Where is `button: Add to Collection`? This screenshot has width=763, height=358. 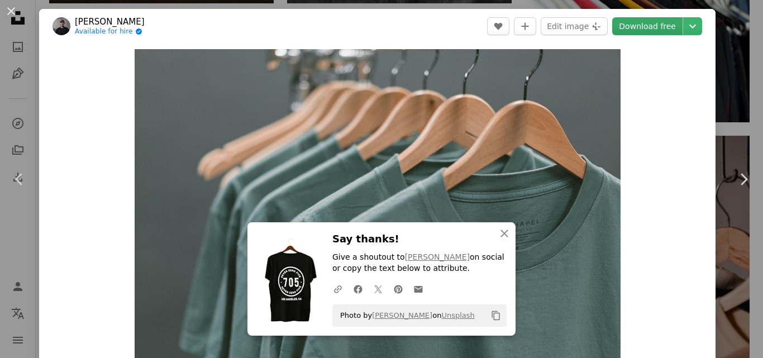 button: Add to Collection is located at coordinates (525, 26).